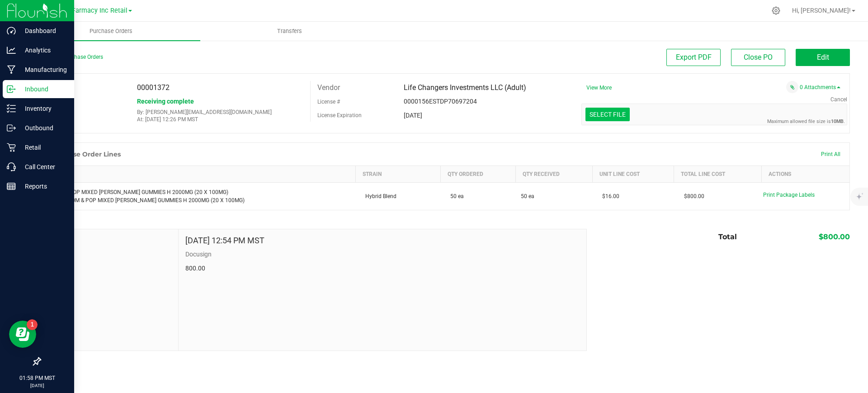 This screenshot has height=393, width=868. What do you see at coordinates (43, 69) in the screenshot?
I see `p: Manufacturing` at bounding box center [43, 69].